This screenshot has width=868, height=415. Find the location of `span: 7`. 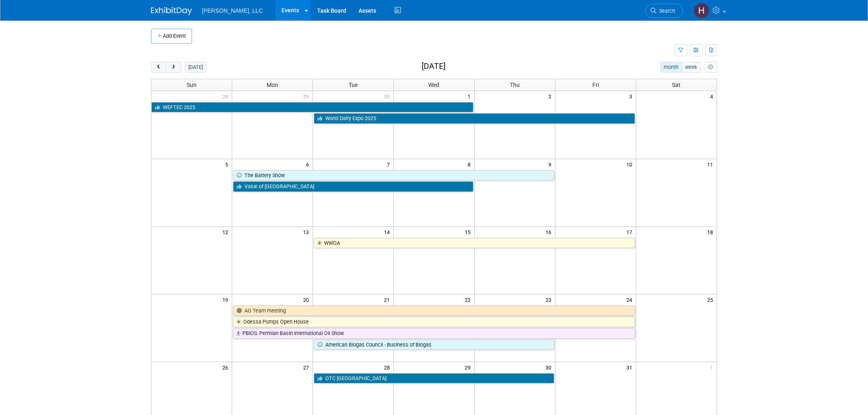

span: 7 is located at coordinates (390, 165).